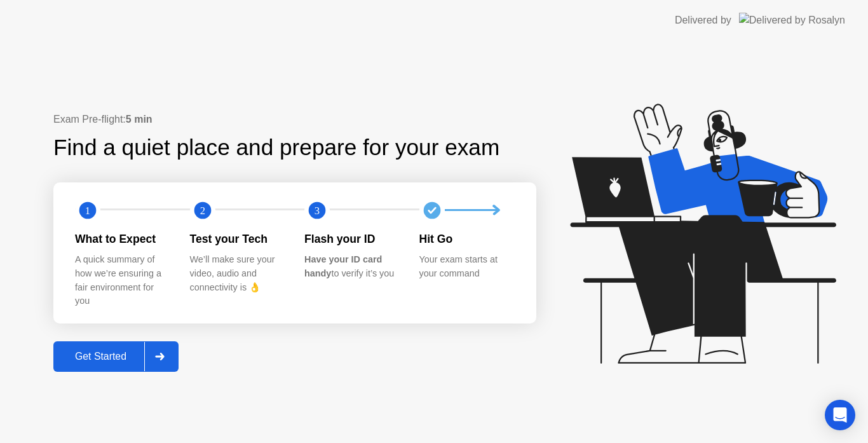 The height and width of the screenshot is (443, 868). Describe the element at coordinates (840, 415) in the screenshot. I see `div: Open Intercom Messenger` at that location.